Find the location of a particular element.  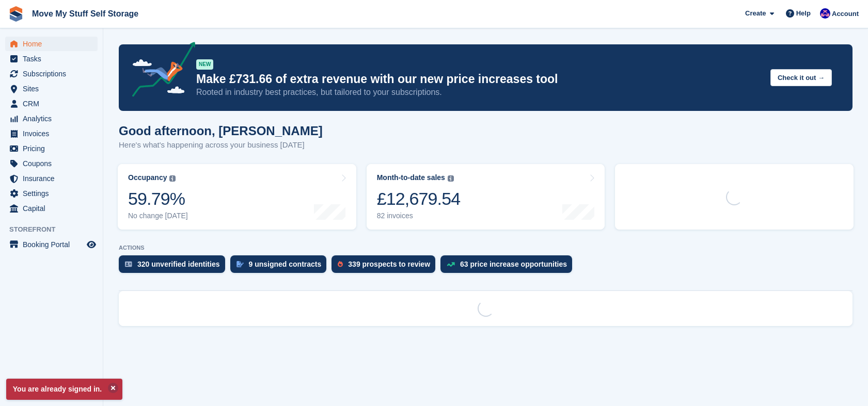

img: contract_signature_icon-13c848040528278c33f63329250d36e43548de30e8caae1d1a13099fd9432cc5.svg is located at coordinates (240, 264).